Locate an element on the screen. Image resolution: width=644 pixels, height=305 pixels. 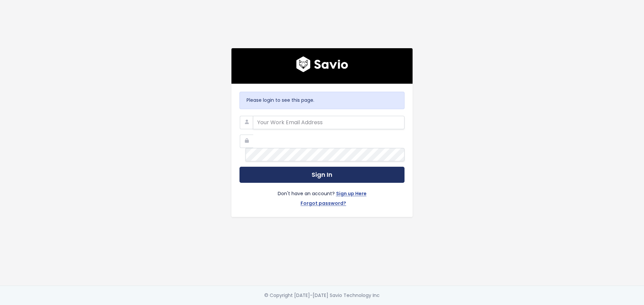
img: logo600x187.a314fd40982d.png is located at coordinates (322, 64).